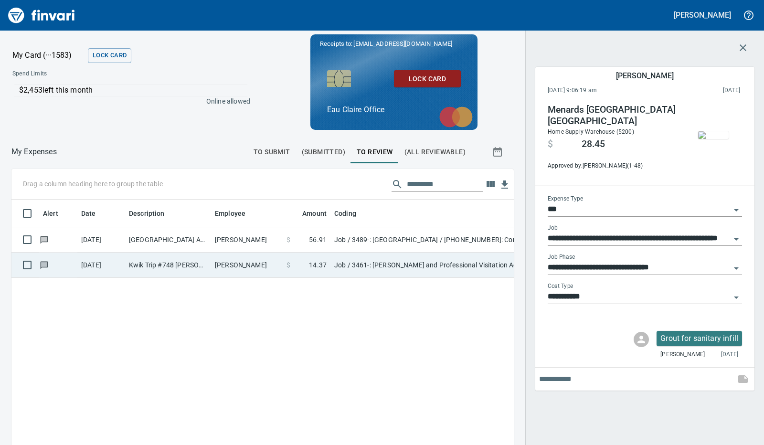 The image size is (764, 445). What do you see at coordinates (272, 152) in the screenshot?
I see `span: To Submit` at bounding box center [272, 152].